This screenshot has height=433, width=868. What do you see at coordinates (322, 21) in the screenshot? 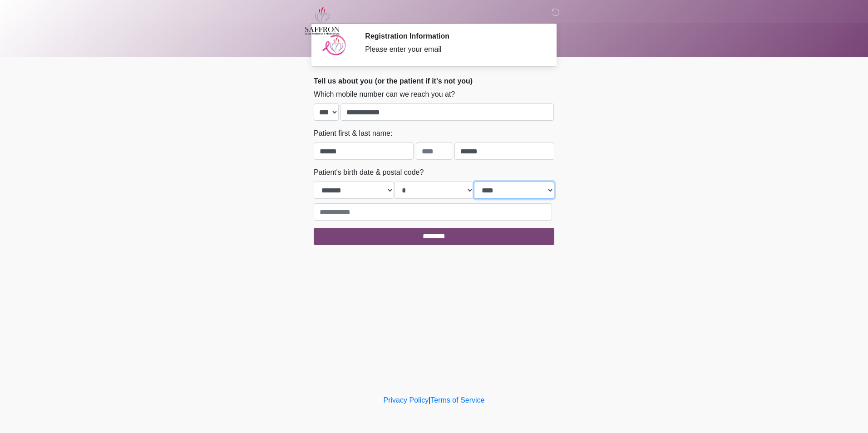
I see `img: Saffron Laser Aesthetics and Medical Spa Logo` at bounding box center [322, 21].